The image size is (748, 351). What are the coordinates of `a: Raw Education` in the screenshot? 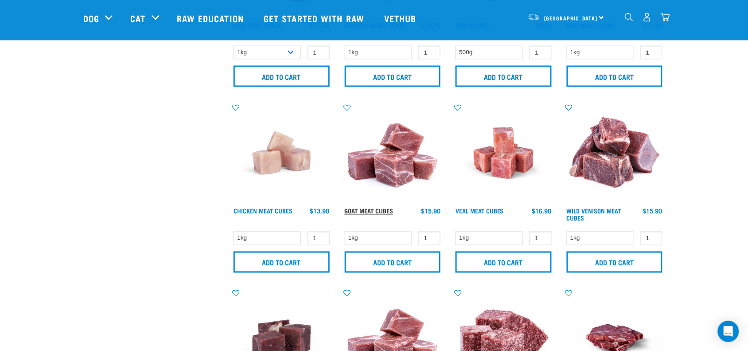 It's located at (211, 18).